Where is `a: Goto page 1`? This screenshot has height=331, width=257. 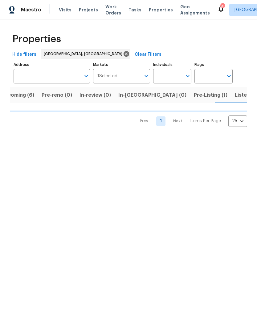
a: Goto page 1 is located at coordinates (161, 121).